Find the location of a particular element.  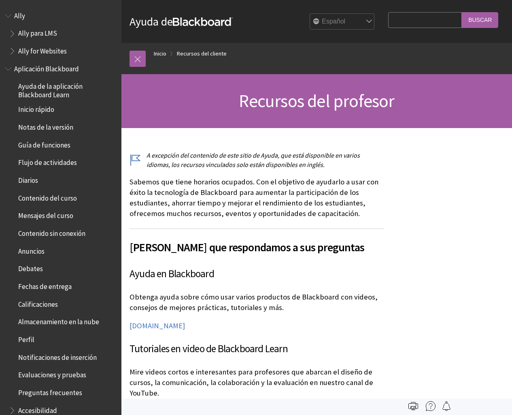

img: More help is located at coordinates (431, 406).